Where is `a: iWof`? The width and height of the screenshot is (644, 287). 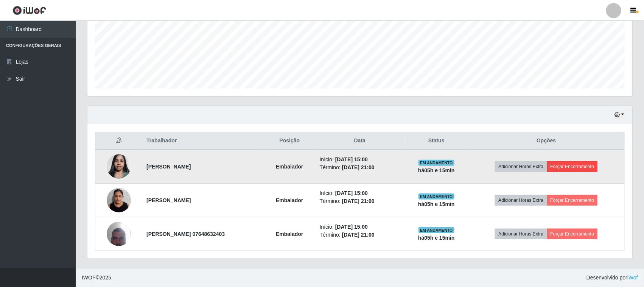 a: iWof is located at coordinates (632, 277).